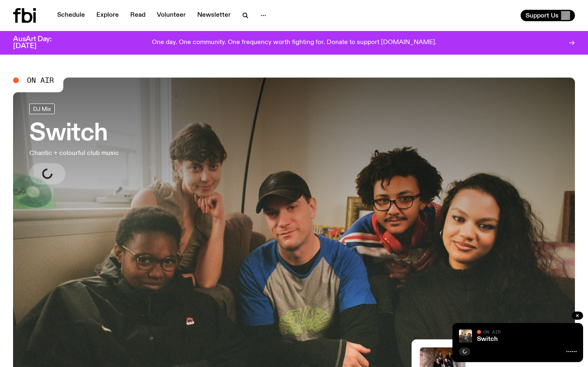  Describe the element at coordinates (542, 16) in the screenshot. I see `span: Support Us` at that location.